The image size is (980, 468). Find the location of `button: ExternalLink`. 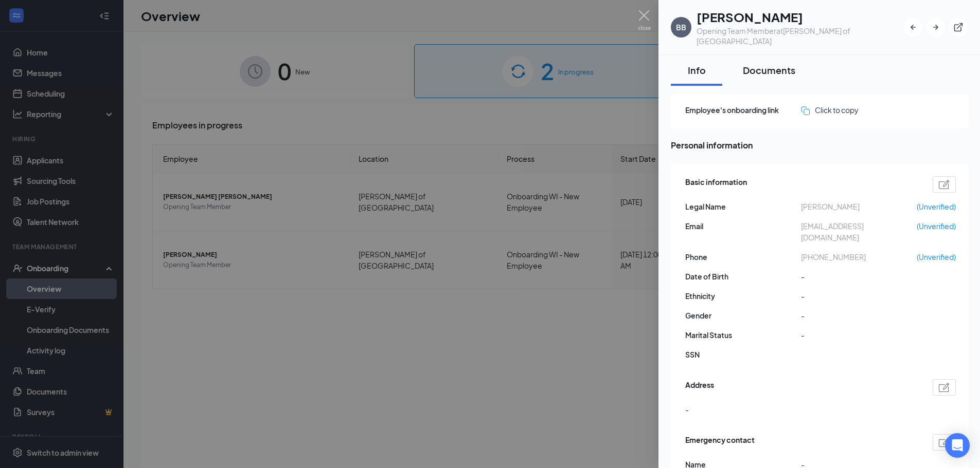

button: ExternalLink is located at coordinates (959, 27).